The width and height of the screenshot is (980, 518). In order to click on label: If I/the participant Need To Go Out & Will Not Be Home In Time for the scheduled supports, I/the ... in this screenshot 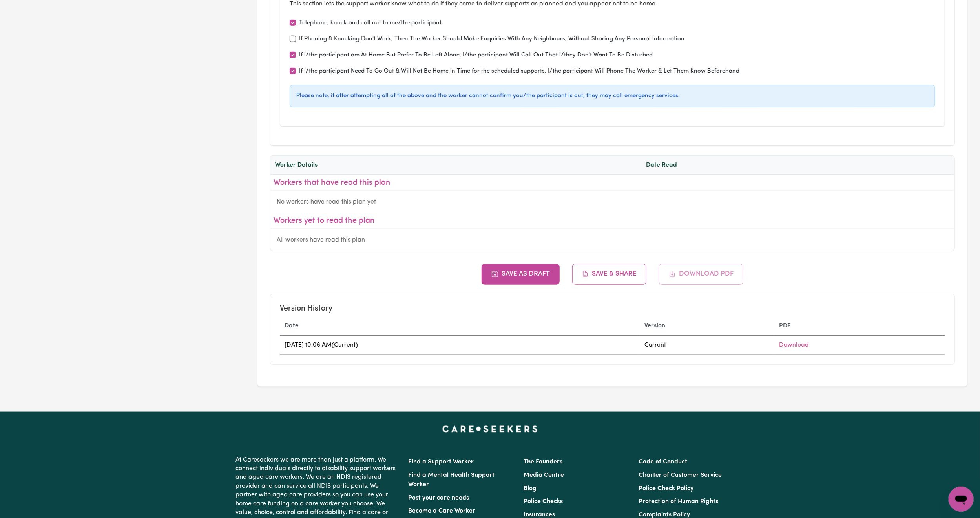, I will do `click(519, 71)`.